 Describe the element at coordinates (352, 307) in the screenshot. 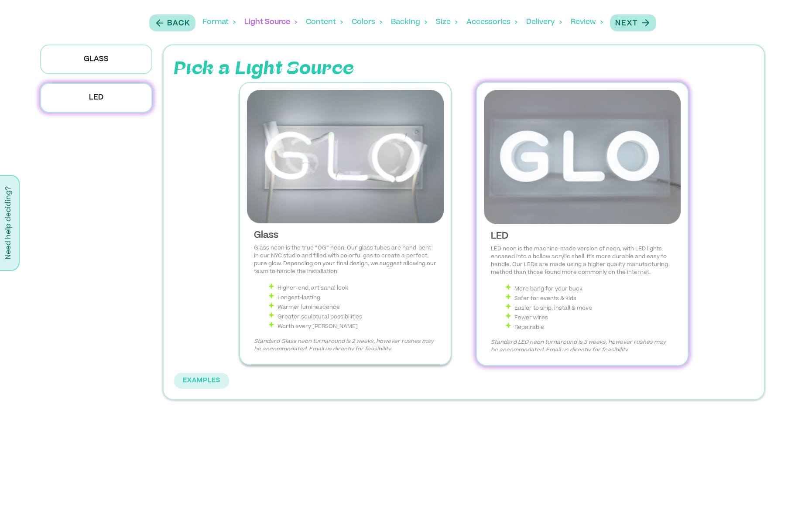

I see `li: Warmer luminescence` at that location.